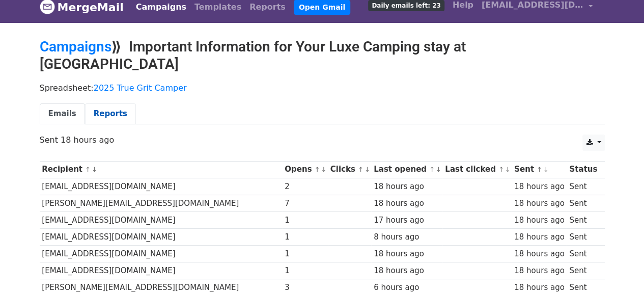 This screenshot has height=292, width=644. Describe the element at coordinates (618, 267) in the screenshot. I see `div: Chat Widget` at that location.